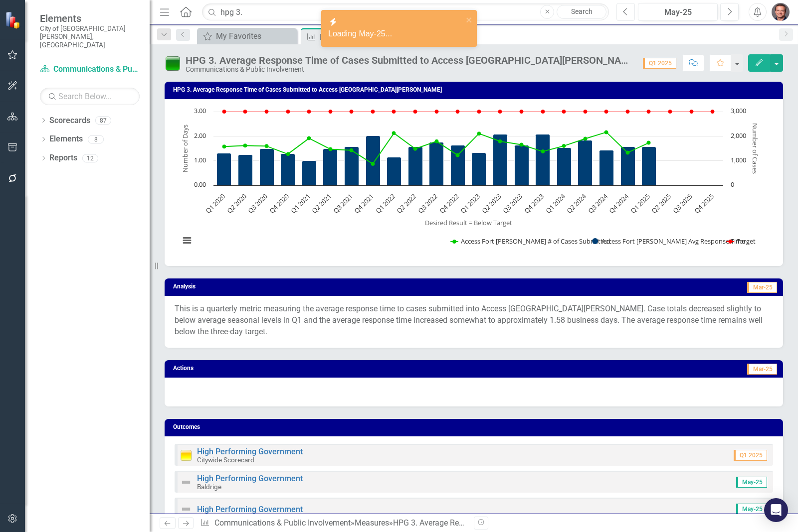 This screenshot has width=798, height=532. I want to click on path: Q4 2022, 3. Target., so click(458, 112).